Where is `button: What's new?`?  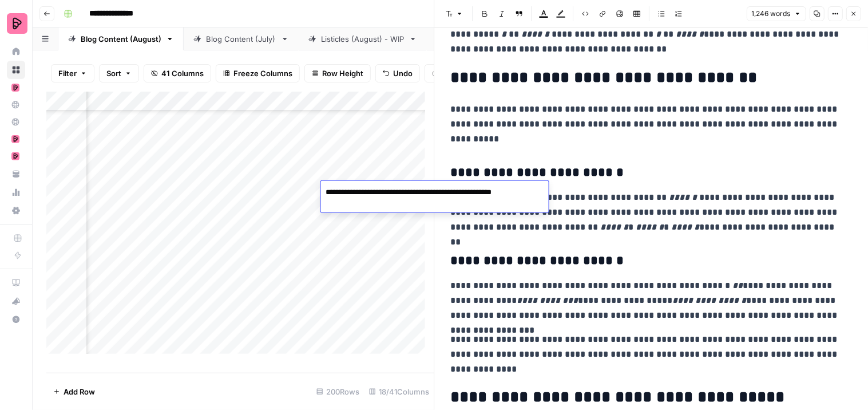
button: What's new? is located at coordinates (16, 301).